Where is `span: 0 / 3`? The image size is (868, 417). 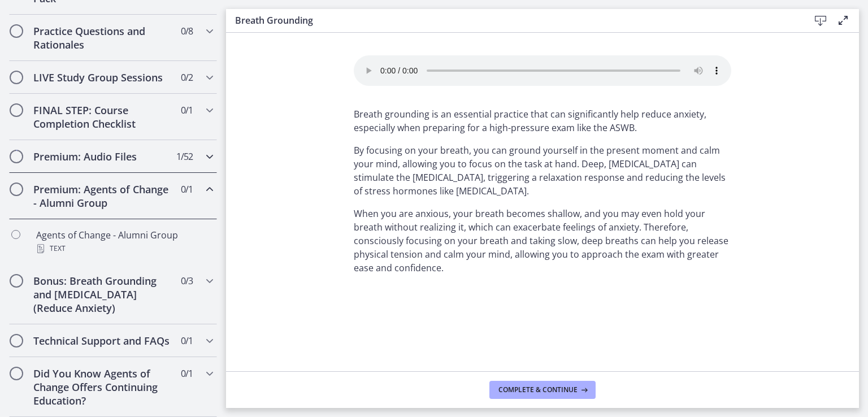 span: 0 / 3 is located at coordinates (187, 281).